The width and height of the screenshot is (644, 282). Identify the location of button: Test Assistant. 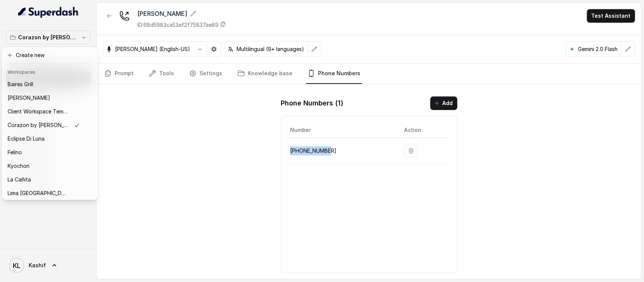
(611, 16).